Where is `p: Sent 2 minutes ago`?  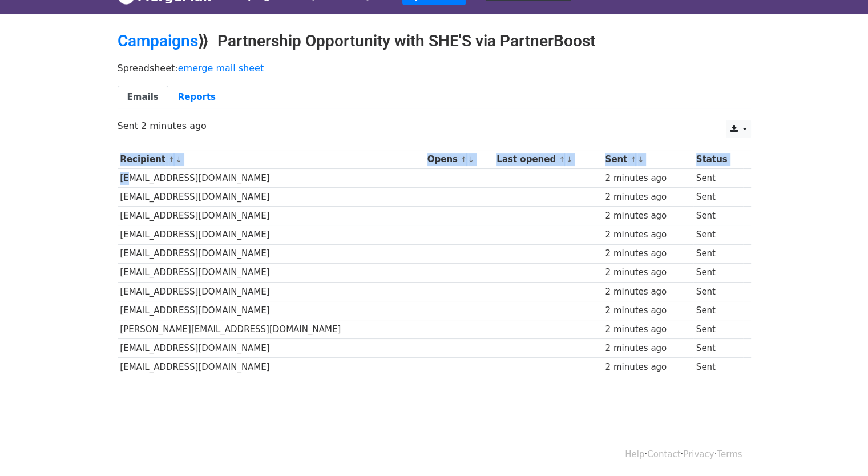 p: Sent 2 minutes ago is located at coordinates (434, 125).